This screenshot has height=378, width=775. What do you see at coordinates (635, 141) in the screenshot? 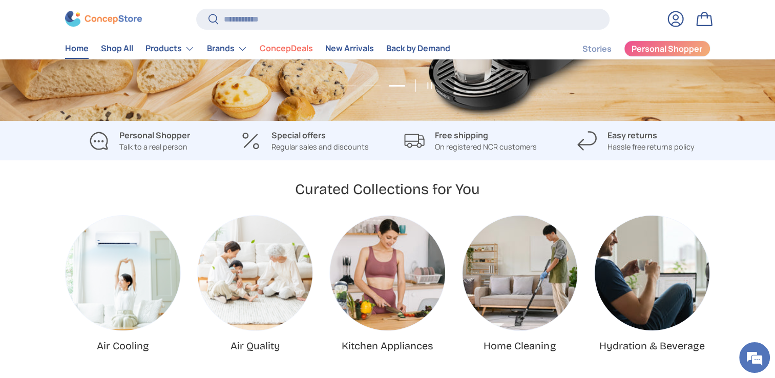
I see `a: Easy returns Hassle free returns policy` at bounding box center [635, 141].